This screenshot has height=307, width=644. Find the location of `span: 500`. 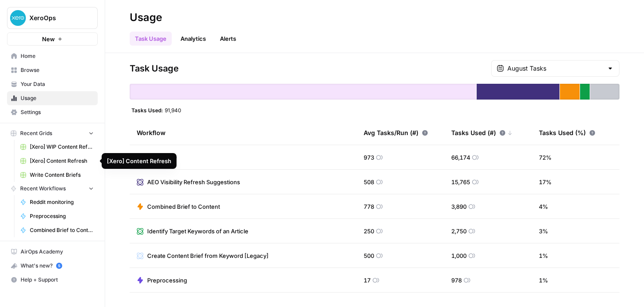

span: 500 is located at coordinates (369, 256).